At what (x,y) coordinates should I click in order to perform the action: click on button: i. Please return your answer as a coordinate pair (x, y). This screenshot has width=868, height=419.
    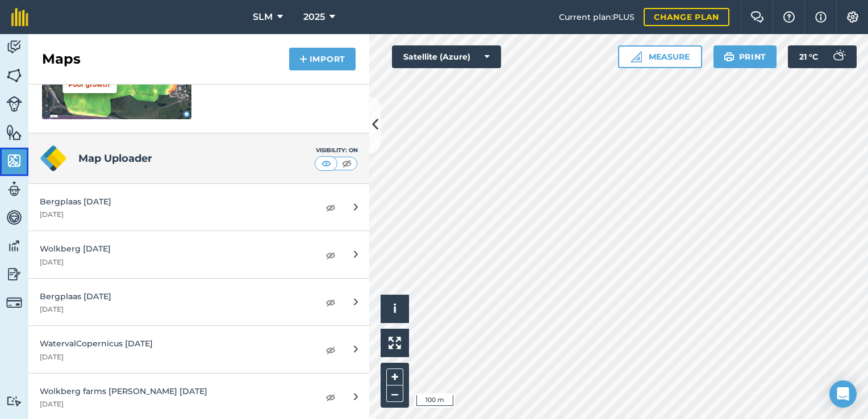
    Looking at the image, I should click on (395, 310).